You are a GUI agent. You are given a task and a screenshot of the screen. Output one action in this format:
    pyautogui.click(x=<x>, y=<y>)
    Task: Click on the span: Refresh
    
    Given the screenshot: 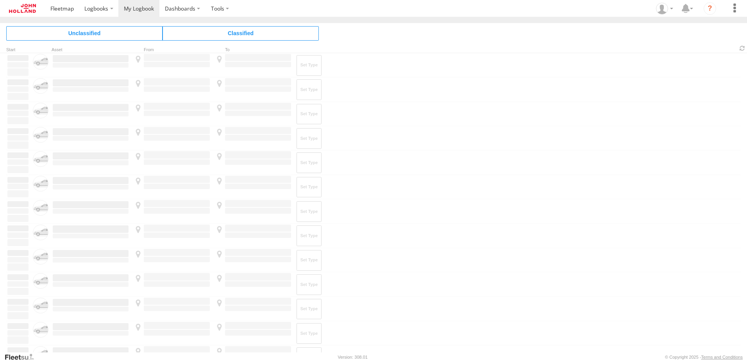 What is the action you would take?
    pyautogui.click(x=742, y=48)
    